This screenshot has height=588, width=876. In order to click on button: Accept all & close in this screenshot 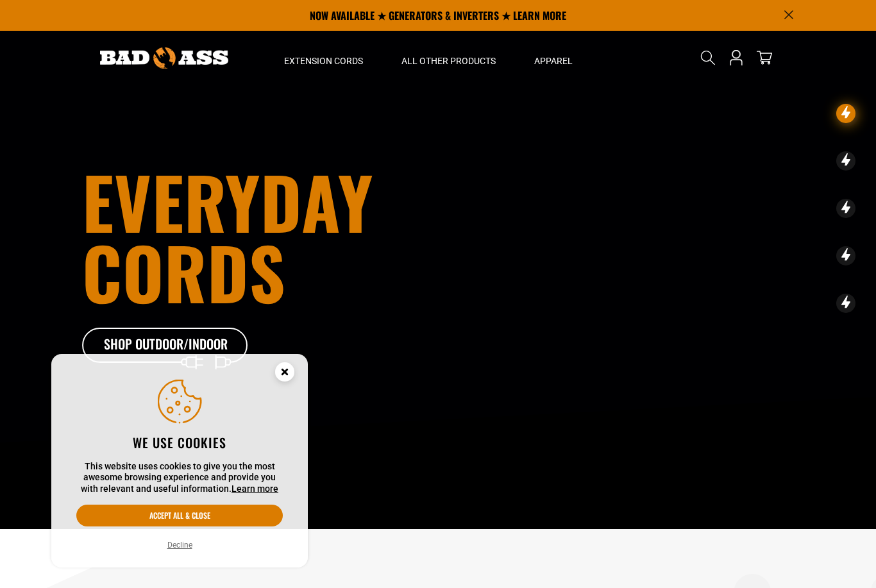, I will do `click(180, 516)`.